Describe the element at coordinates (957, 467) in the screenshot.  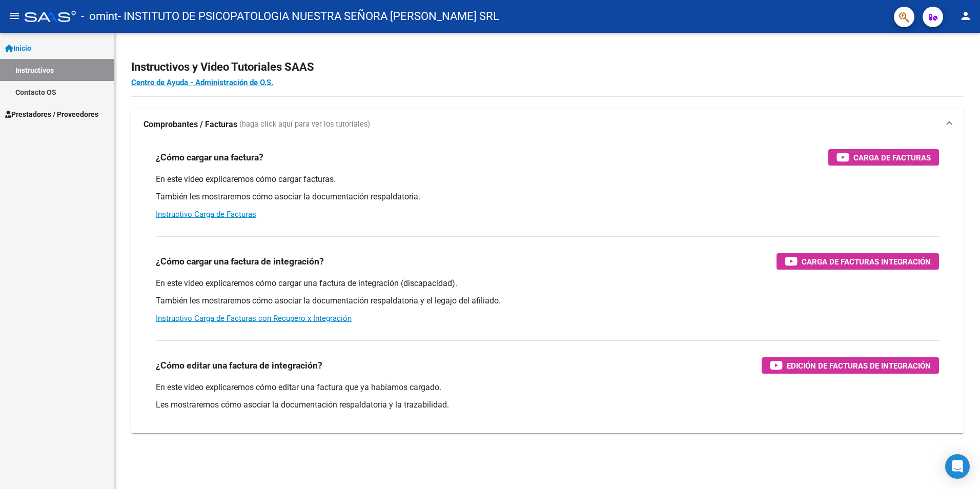
I see `div: Open Intercom Messenger` at that location.